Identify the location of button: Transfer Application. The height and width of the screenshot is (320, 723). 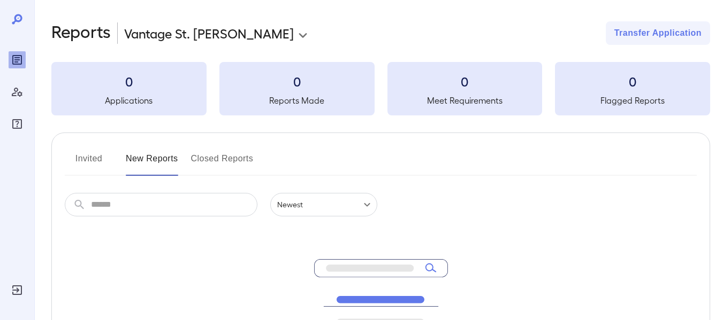
(657, 33).